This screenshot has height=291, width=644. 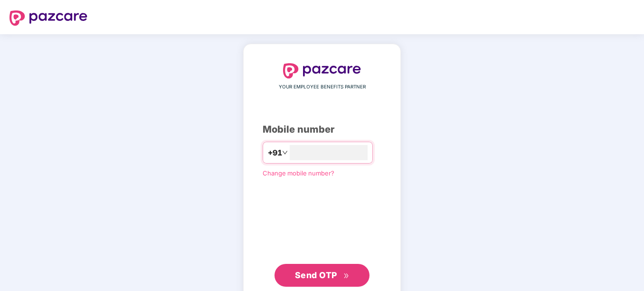 I want to click on span: YOUR EMPLOYEE BENEFITS PARTNER, so click(x=322, y=87).